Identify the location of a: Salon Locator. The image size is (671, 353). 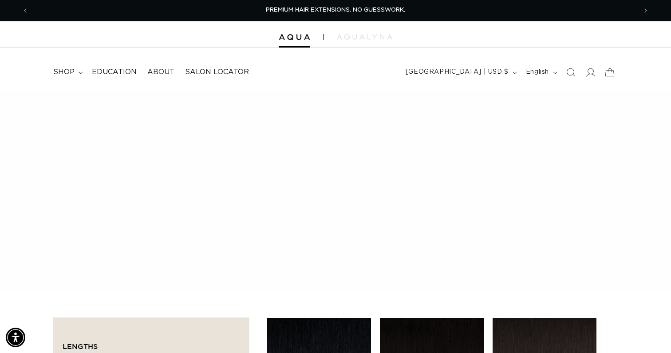
(217, 72).